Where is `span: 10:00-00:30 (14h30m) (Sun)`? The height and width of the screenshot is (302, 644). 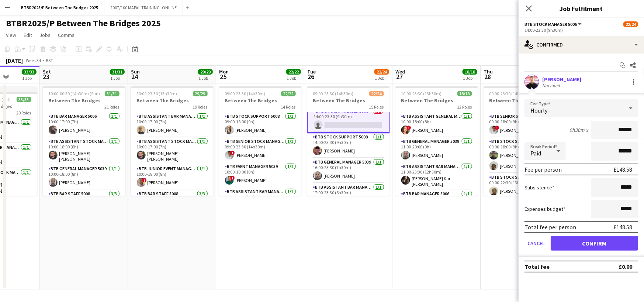 span: 10:00-00:30 (14h30m) (Sun) is located at coordinates (75, 94).